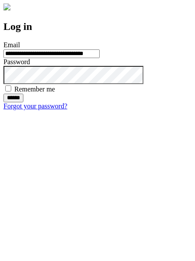 The height and width of the screenshot is (261, 195). I want to click on label: Email, so click(12, 45).